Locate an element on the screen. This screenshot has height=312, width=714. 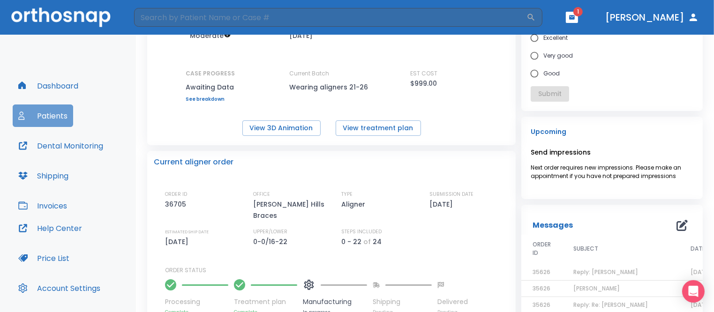
p: CASE PROGRESS is located at coordinates (210, 74).